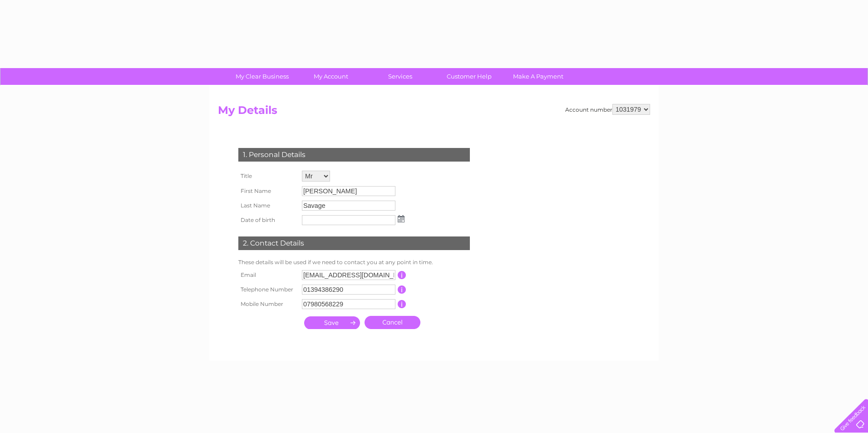 Image resolution: width=868 pixels, height=433 pixels. What do you see at coordinates (400, 76) in the screenshot?
I see `a: Services` at bounding box center [400, 76].